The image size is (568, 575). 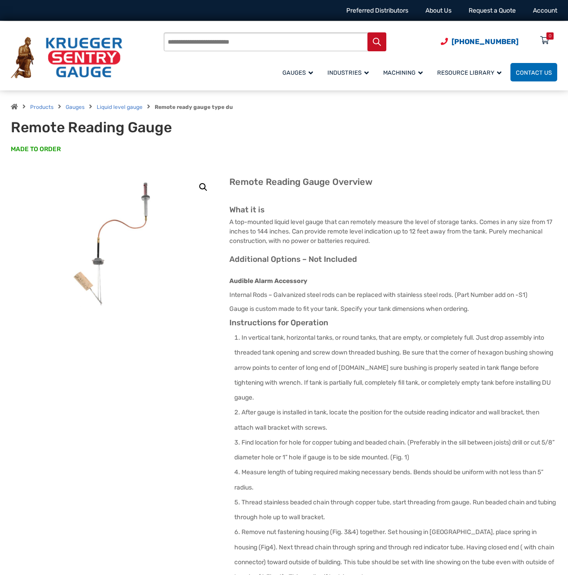 What do you see at coordinates (393, 323) in the screenshot?
I see `h3: Instructions for Operation` at bounding box center [393, 323].